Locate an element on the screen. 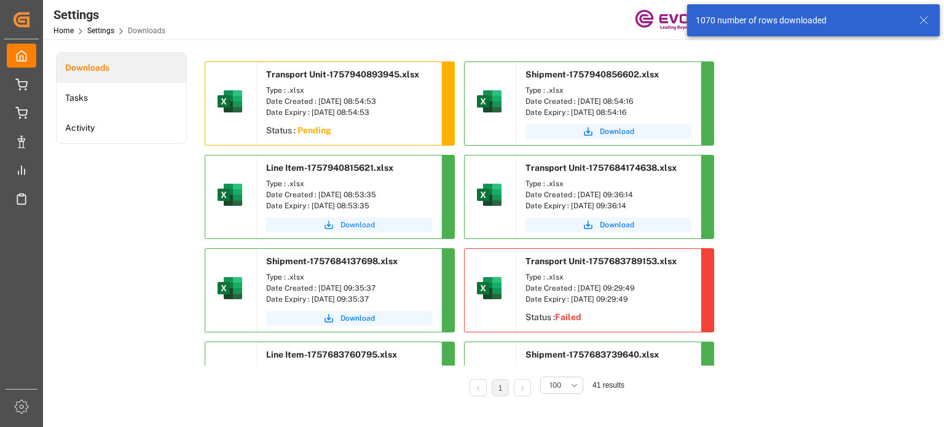 This screenshot has height=427, width=944. span: Shipment-1757940856602.xlsx is located at coordinates (592, 74).